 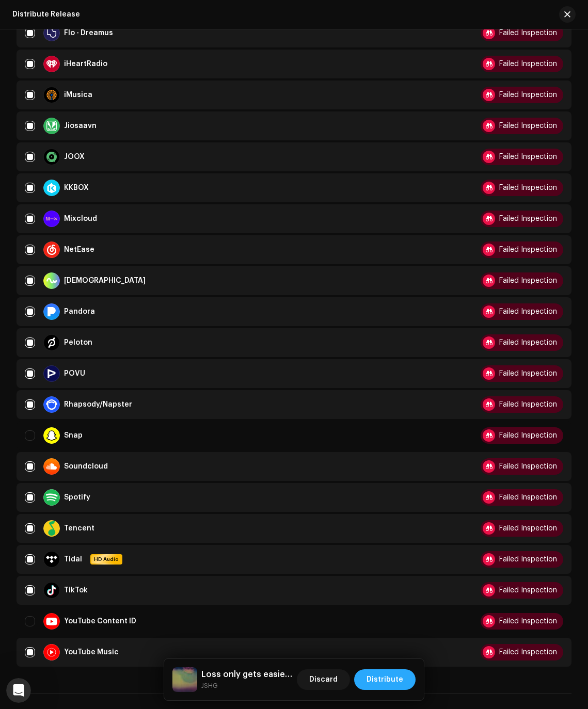 I want to click on button: Start recording, so click(x=70, y=342).